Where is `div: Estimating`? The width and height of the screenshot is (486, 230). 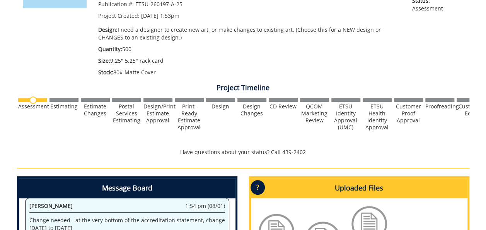
div: Estimating is located at coordinates (64, 106).